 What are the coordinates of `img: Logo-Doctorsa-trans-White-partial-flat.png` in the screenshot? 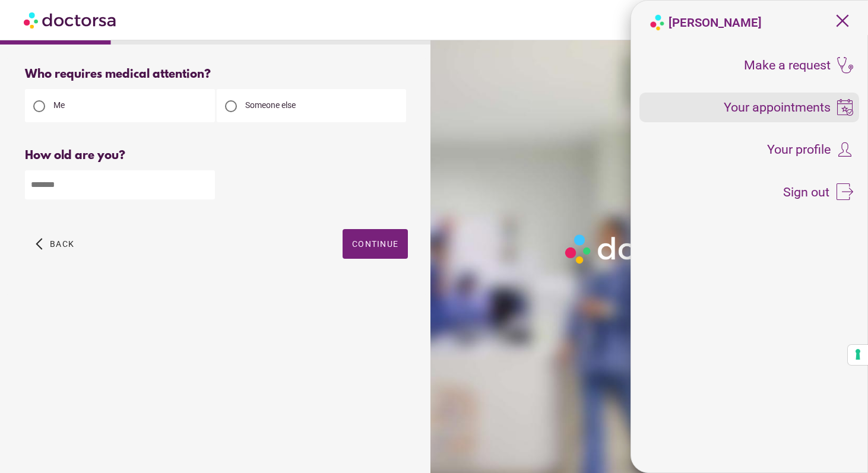 It's located at (648, 248).